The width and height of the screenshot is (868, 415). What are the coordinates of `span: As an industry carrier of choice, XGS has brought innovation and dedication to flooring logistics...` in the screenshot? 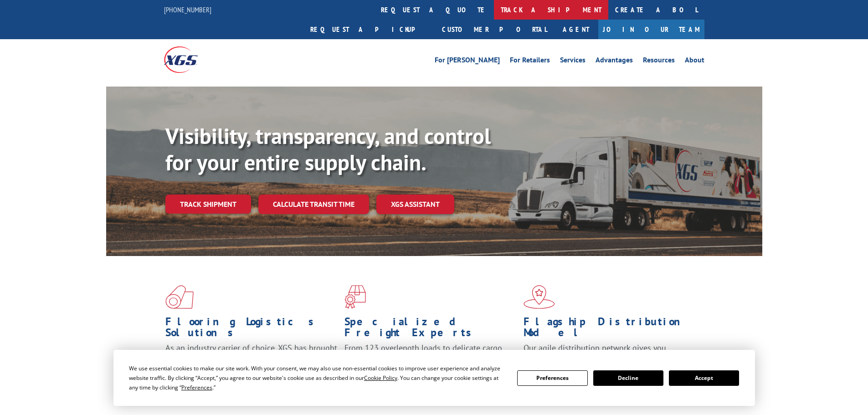 It's located at (251, 358).